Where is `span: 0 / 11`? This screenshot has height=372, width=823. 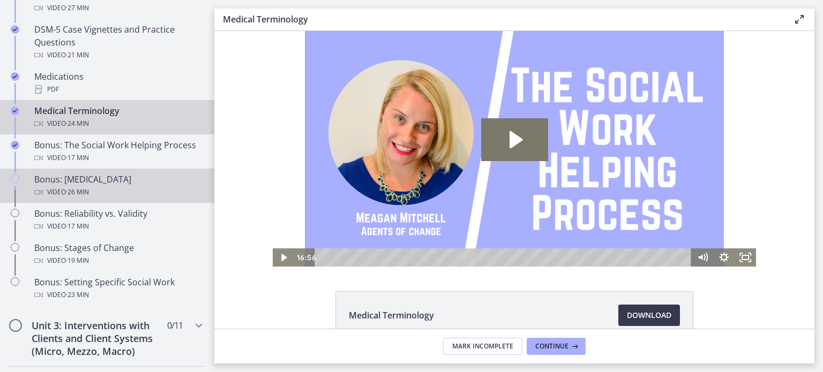 span: 0 / 11 is located at coordinates (175, 326).